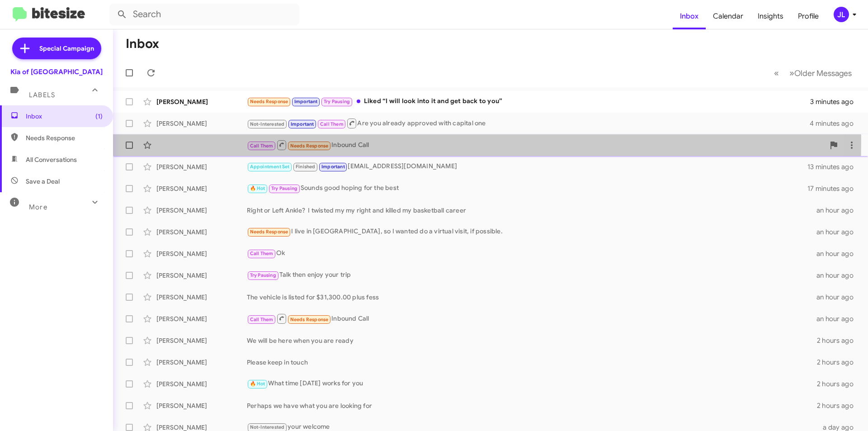 This screenshot has height=431, width=868. What do you see at coordinates (532, 405) in the screenshot?
I see `div: Perhaps we have what you are looking for` at bounding box center [532, 405].